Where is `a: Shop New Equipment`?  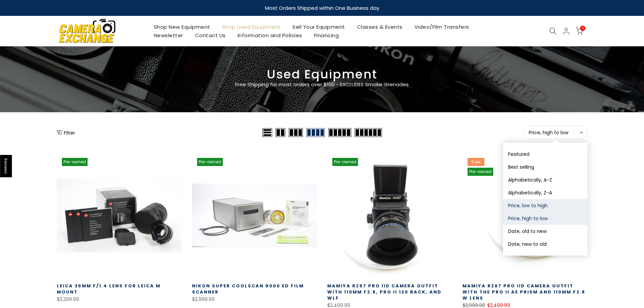 a: Shop New Equipment is located at coordinates (182, 27).